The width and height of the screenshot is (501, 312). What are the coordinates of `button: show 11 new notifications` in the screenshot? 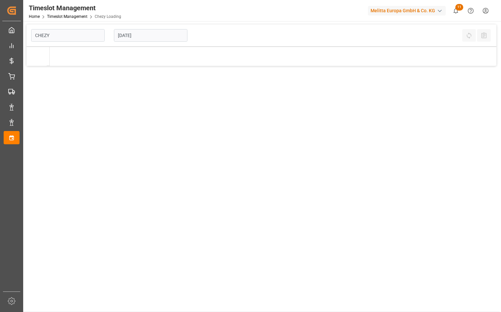 It's located at (456, 11).